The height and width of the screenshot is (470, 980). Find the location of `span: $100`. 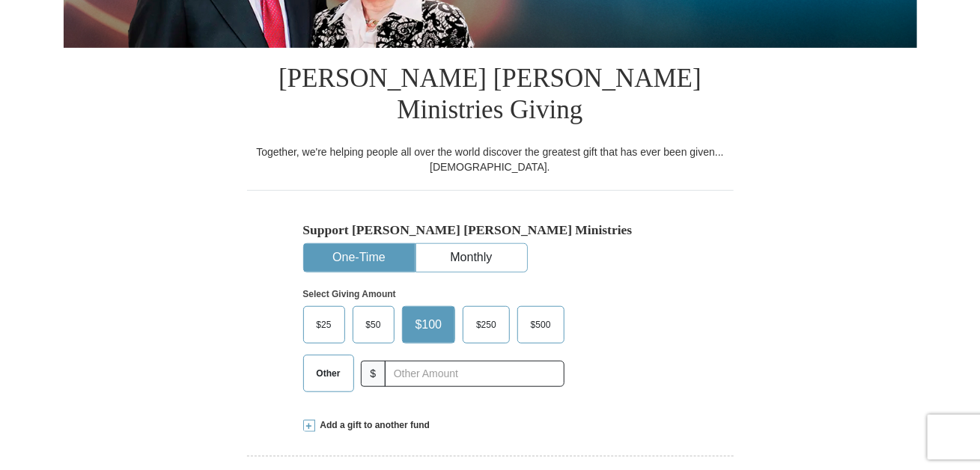

span: $100 is located at coordinates (429, 325).